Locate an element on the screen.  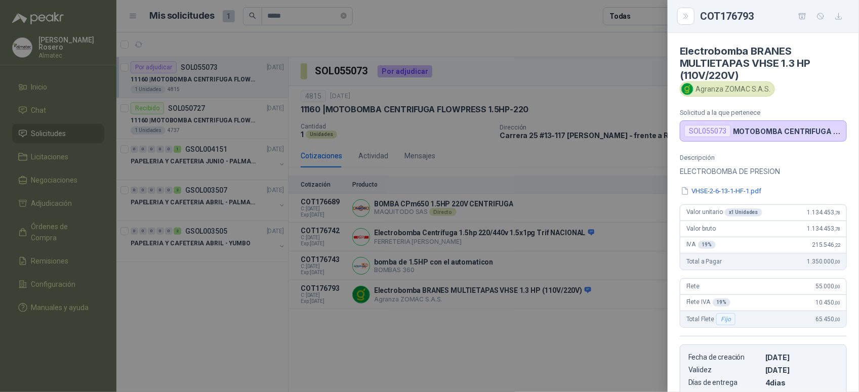
span: 65.450 is located at coordinates (828, 319).